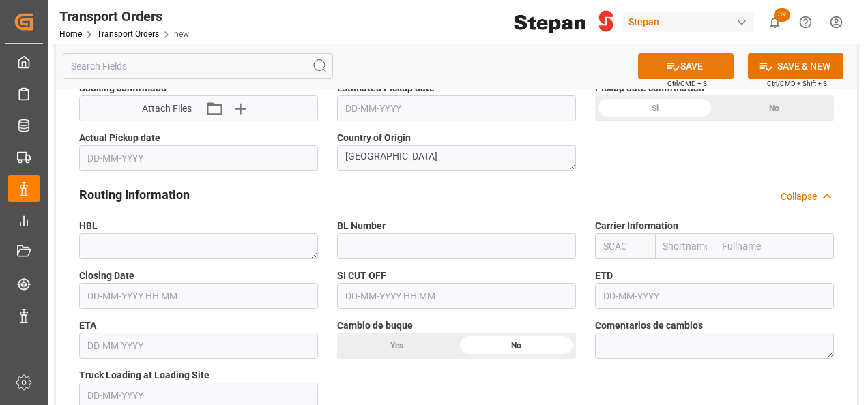 The image size is (868, 405). What do you see at coordinates (685, 246) in the screenshot?
I see `input: Shortname` at bounding box center [685, 246].